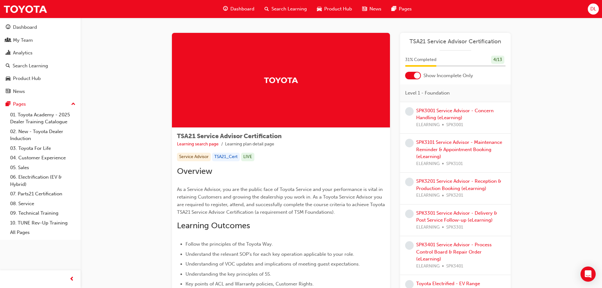 The height and width of the screenshot is (288, 602). What do you see at coordinates (455, 114) in the screenshot?
I see `a: SPK3001 Service Advisor - Concern Handling (eLearning)` at bounding box center [455, 114].